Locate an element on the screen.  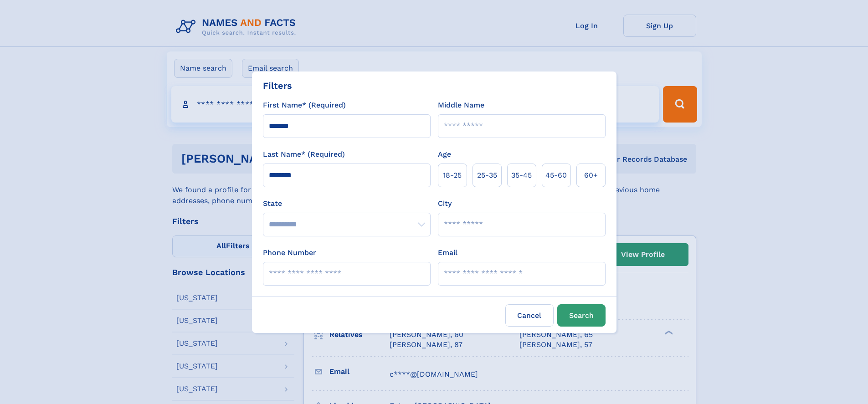
button: Search is located at coordinates (581, 315).